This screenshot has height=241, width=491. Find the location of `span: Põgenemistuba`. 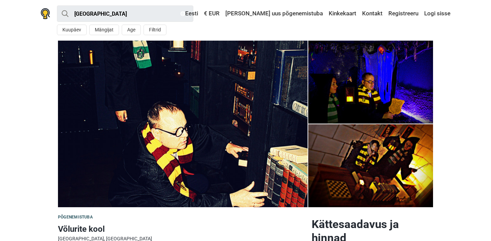

span: Põgenemistuba is located at coordinates (75, 217).